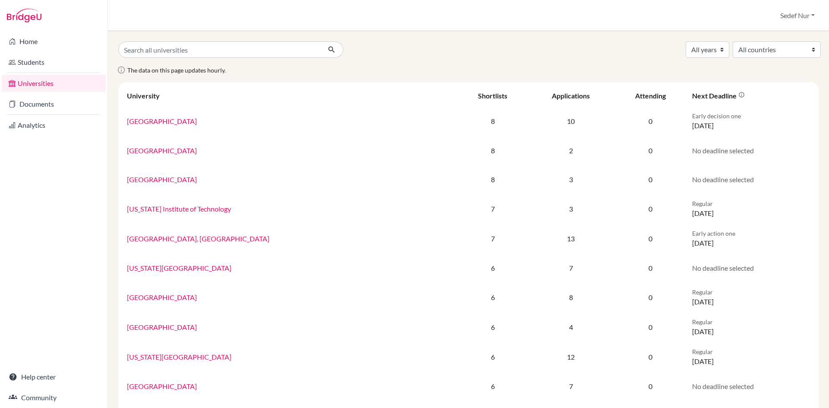 The width and height of the screenshot is (829, 408). I want to click on div: Next deadline, so click(718, 95).